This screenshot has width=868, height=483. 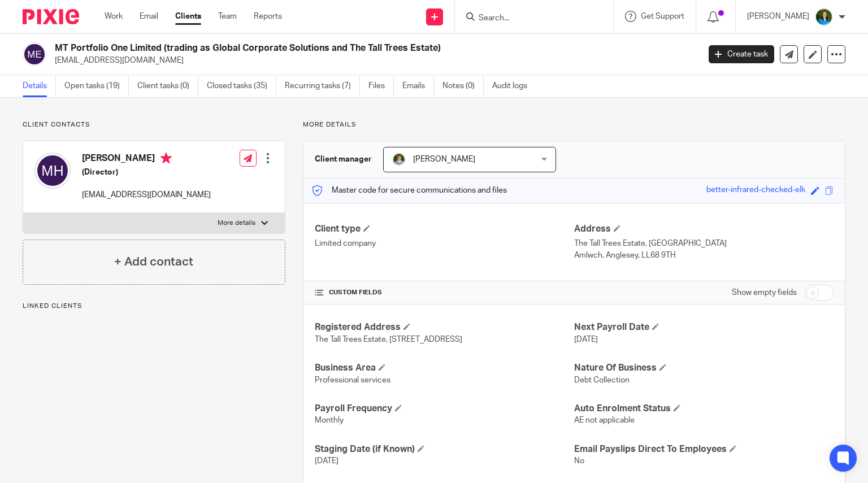 What do you see at coordinates (241, 86) in the screenshot?
I see `a: Closed tasks (35)` at bounding box center [241, 86].